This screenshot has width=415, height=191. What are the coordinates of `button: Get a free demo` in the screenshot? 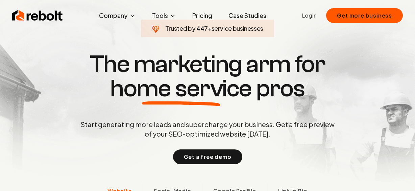 It's located at (207, 157).